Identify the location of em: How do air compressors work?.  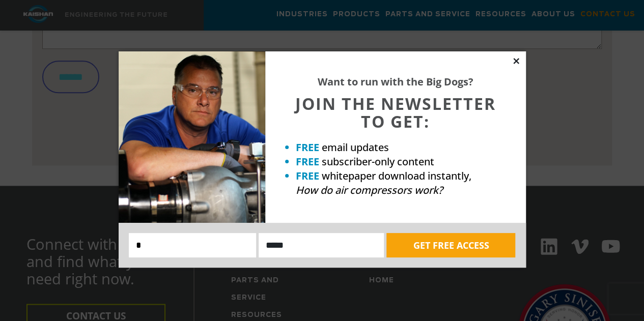
(369, 190).